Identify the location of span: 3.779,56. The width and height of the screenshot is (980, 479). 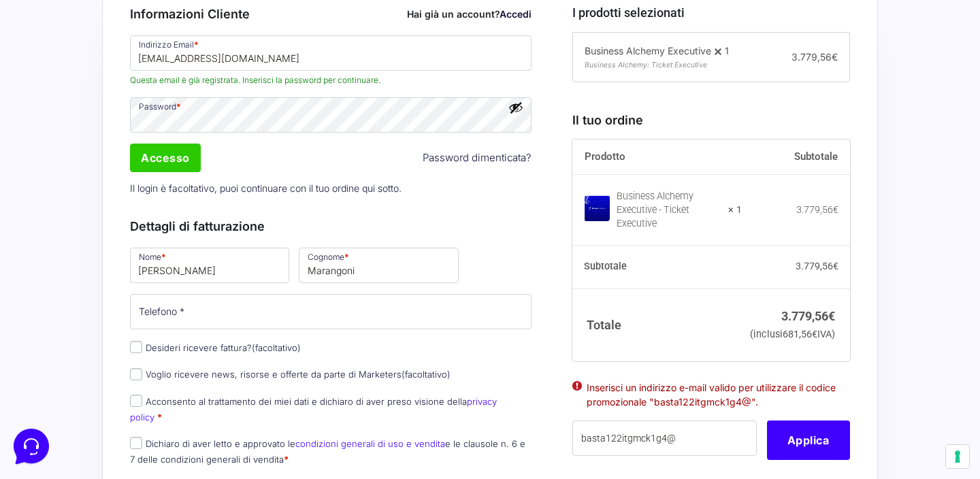
(815, 57).